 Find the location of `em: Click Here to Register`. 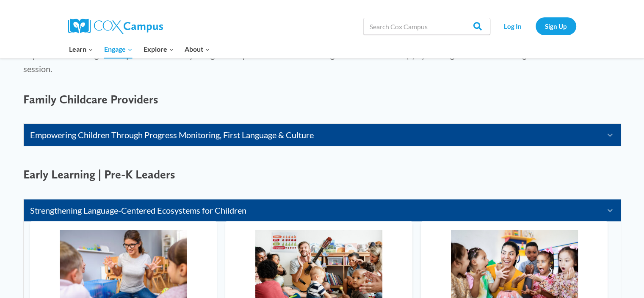

em: Click Here to Register is located at coordinates (505, 55).